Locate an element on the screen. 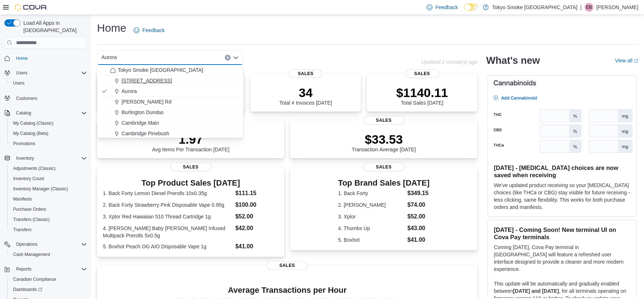 This screenshot has width=644, height=299. p: 34 is located at coordinates (306, 93).